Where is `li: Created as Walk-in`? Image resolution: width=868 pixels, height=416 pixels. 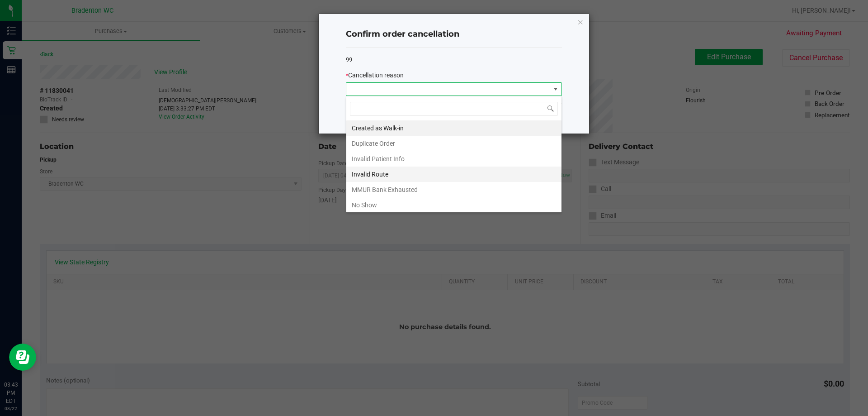 li: Created as Walk-in is located at coordinates (454, 128).